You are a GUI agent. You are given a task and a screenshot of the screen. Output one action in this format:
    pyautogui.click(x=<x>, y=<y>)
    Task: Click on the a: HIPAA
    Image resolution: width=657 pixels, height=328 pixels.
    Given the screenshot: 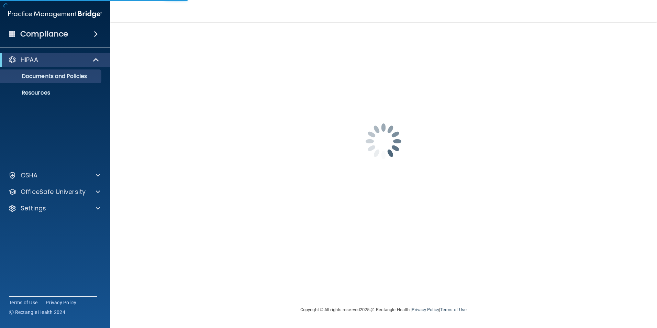 What is the action you would take?
    pyautogui.click(x=54, y=60)
    